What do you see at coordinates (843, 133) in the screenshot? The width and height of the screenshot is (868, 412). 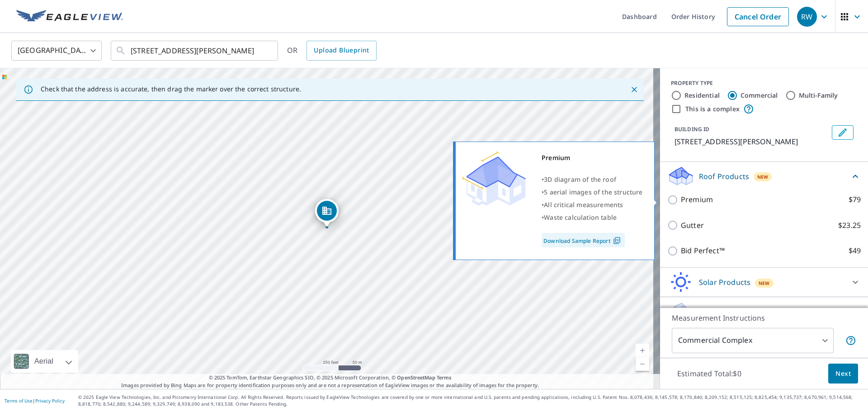 I see `button: Edit building 1` at bounding box center [843, 133].